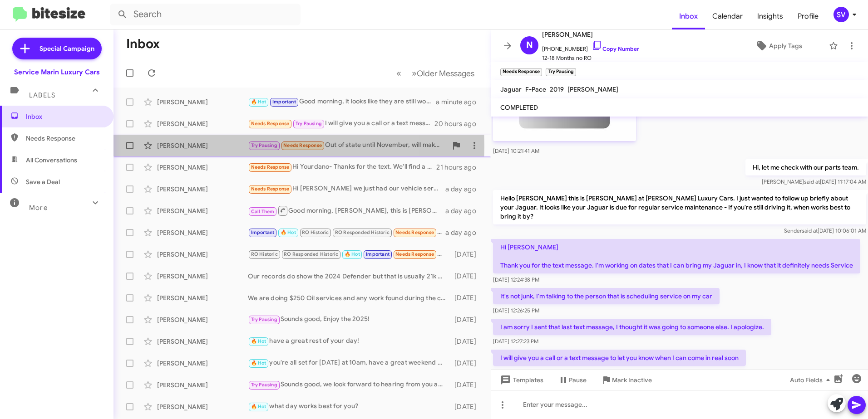 This screenshot has width=868, height=419. I want to click on div: SV, so click(841, 14).